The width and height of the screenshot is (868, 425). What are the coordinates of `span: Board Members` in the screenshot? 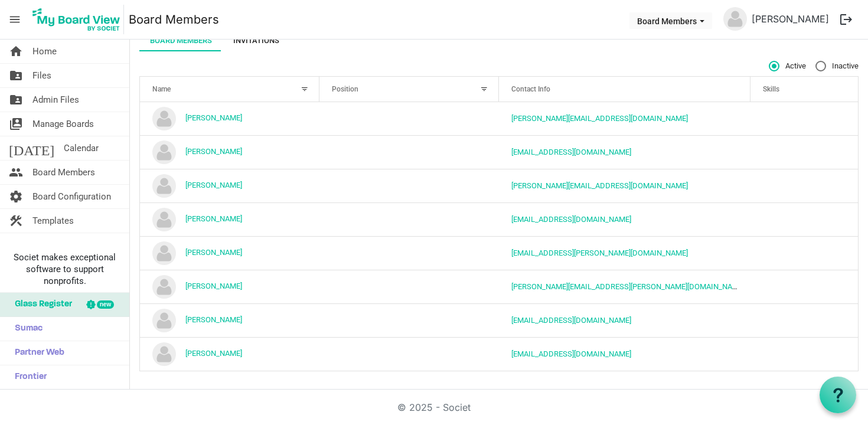 It's located at (64, 172).